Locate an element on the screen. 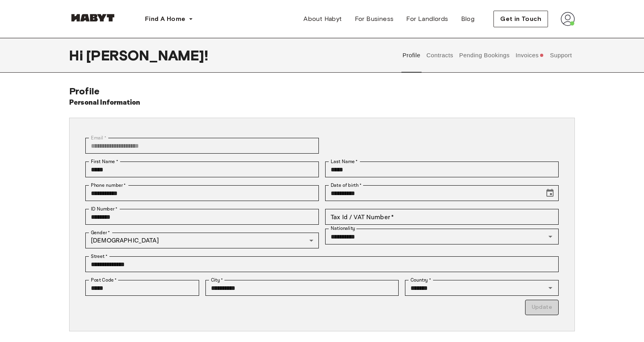  button: Pending Bookings is located at coordinates (484, 55).